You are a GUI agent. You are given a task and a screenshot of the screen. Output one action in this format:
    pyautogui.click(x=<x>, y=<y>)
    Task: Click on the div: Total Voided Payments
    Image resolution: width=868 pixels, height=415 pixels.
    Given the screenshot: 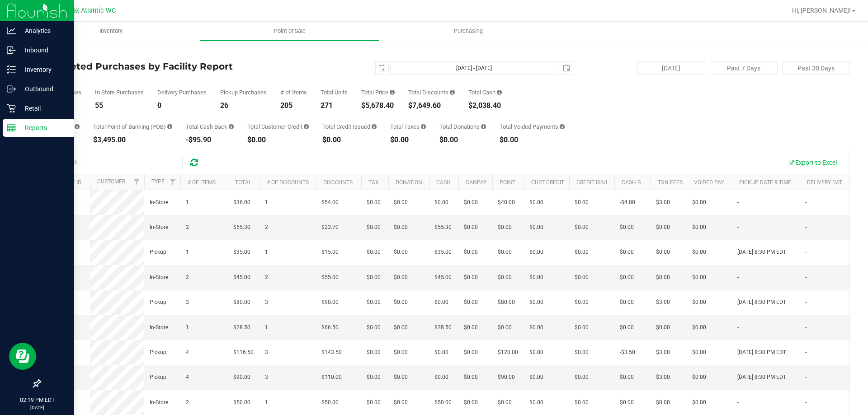 What is the action you would take?
    pyautogui.click(x=532, y=126)
    